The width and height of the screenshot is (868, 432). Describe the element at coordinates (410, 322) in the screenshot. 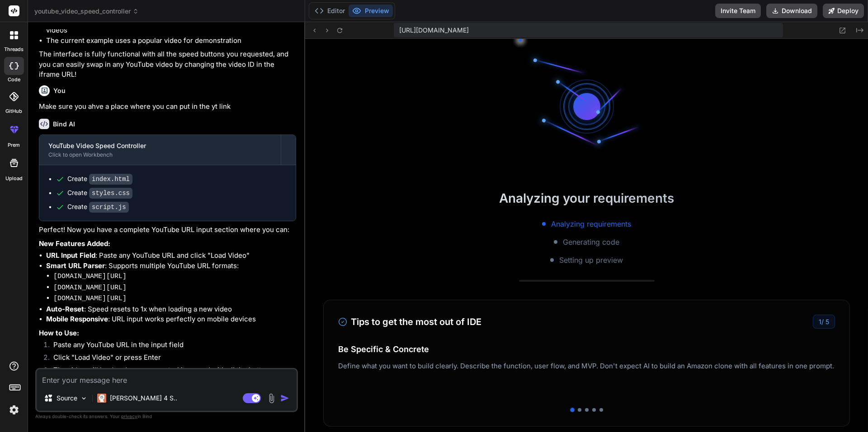

I see `h3: Tips to get the most out of IDE` at that location.